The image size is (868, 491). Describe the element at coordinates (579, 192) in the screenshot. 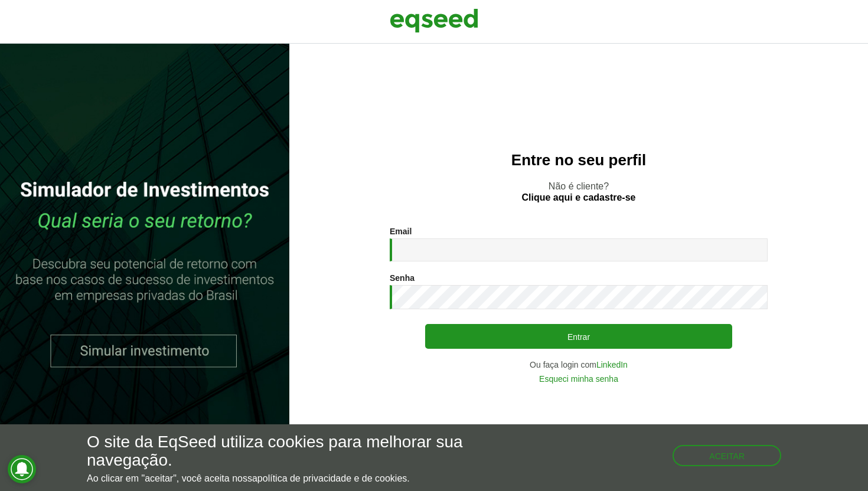

I see `p: Não é cliente?` at that location.